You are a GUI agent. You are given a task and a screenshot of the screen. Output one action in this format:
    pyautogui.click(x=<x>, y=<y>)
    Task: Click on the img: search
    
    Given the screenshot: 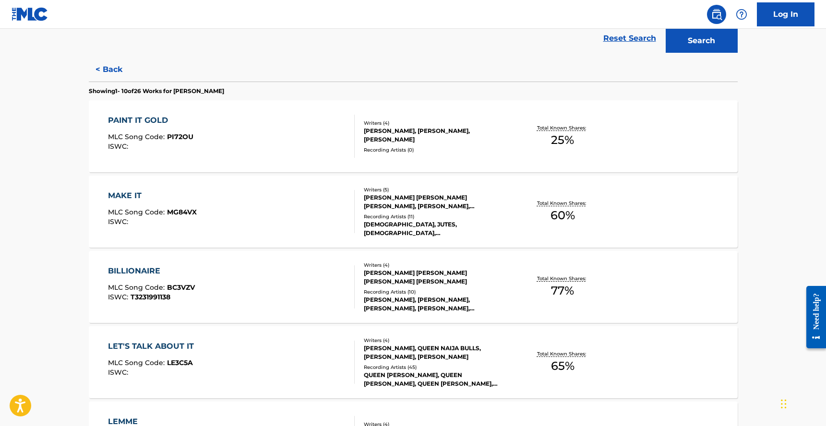 What is the action you would take?
    pyautogui.click(x=716, y=14)
    